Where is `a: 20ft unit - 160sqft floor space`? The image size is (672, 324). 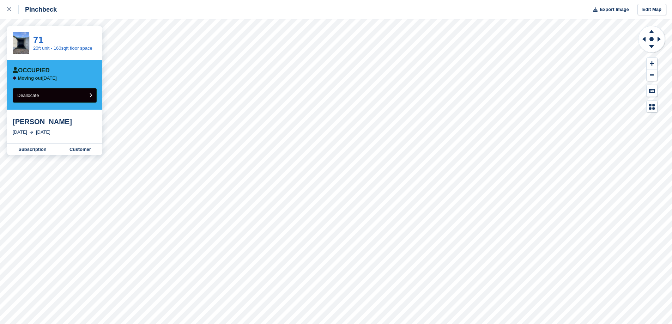
a: 20ft unit - 160sqft floor space is located at coordinates (63, 48).